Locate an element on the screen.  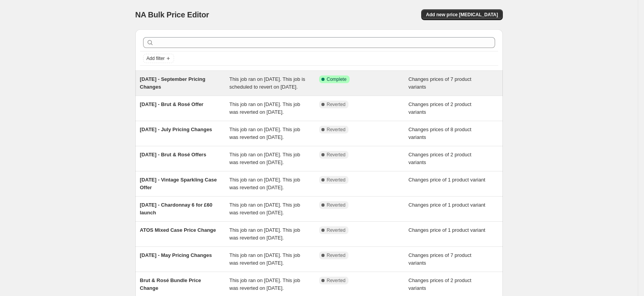
span: Add filter is located at coordinates (156, 58).